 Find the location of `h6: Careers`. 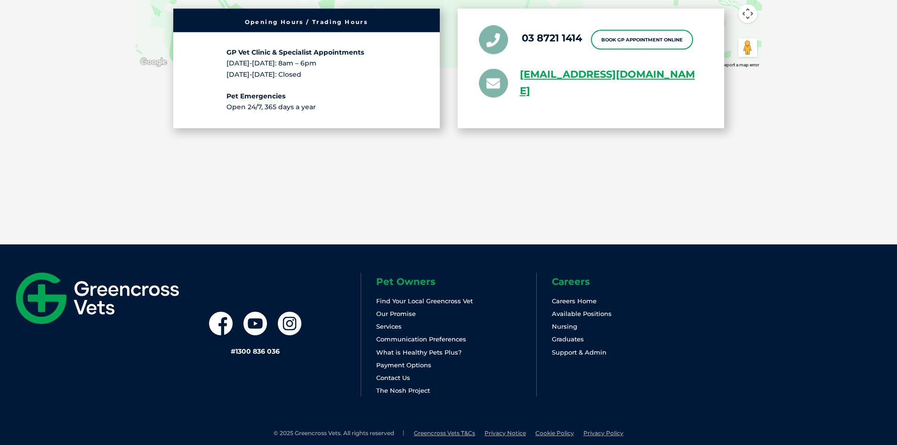

h6: Careers is located at coordinates (632, 281).